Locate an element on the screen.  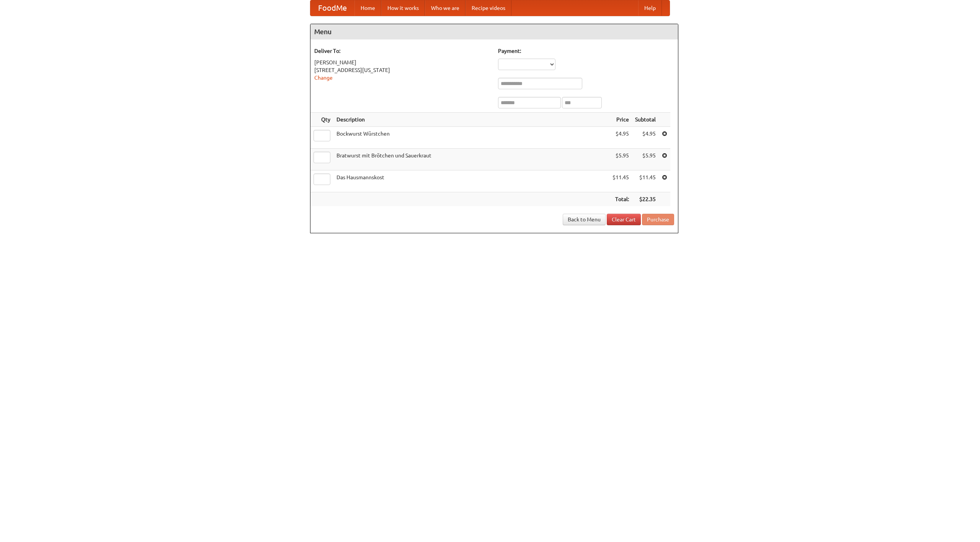
td: Bratwurst mit Brötchen und Sauerkraut is located at coordinates (472, 159).